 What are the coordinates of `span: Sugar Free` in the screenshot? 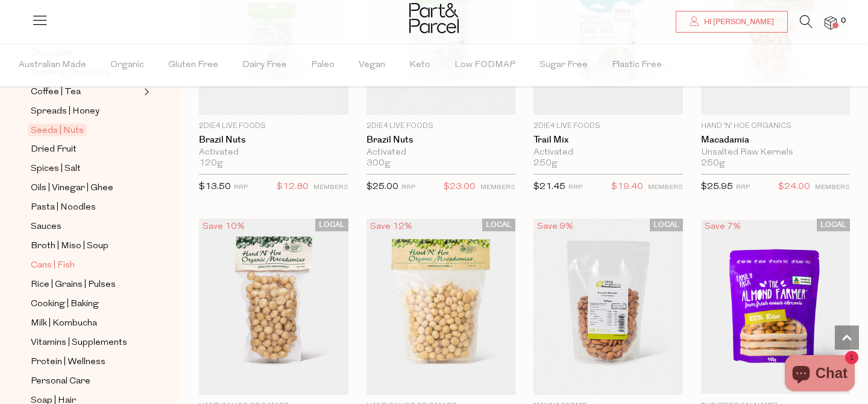 It's located at (563, 65).